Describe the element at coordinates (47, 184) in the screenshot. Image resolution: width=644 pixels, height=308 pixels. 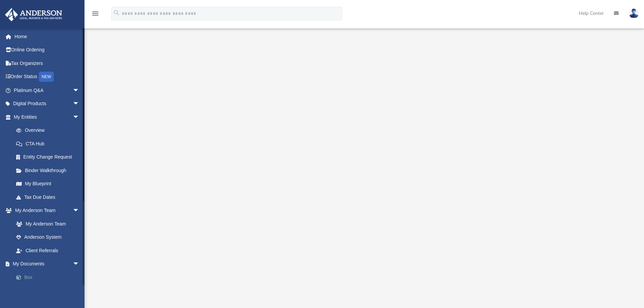
I see `a: My Blueprint` at that location.